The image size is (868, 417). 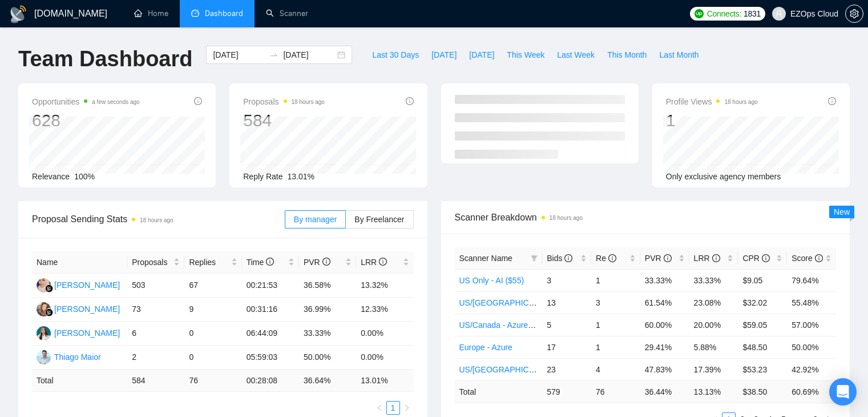 What do you see at coordinates (213, 309) in the screenshot?
I see `td: 9` at bounding box center [213, 309].